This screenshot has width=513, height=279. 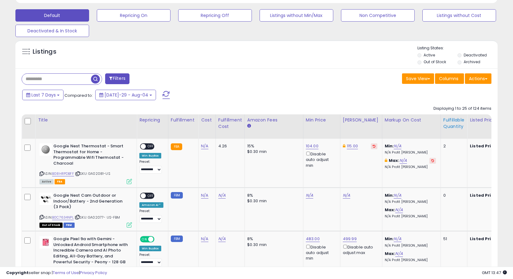 I want to click on span: ON, so click(x=144, y=239).